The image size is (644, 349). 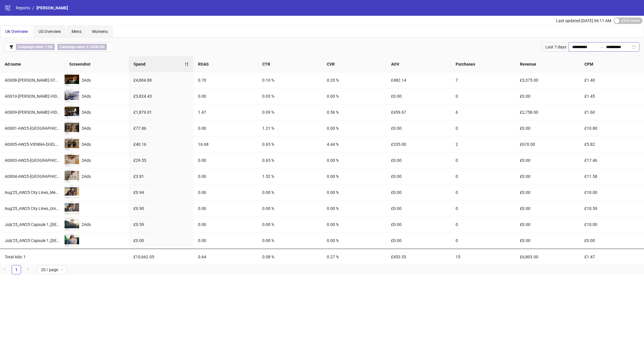 I want to click on span: 20 / page, so click(x=52, y=270).